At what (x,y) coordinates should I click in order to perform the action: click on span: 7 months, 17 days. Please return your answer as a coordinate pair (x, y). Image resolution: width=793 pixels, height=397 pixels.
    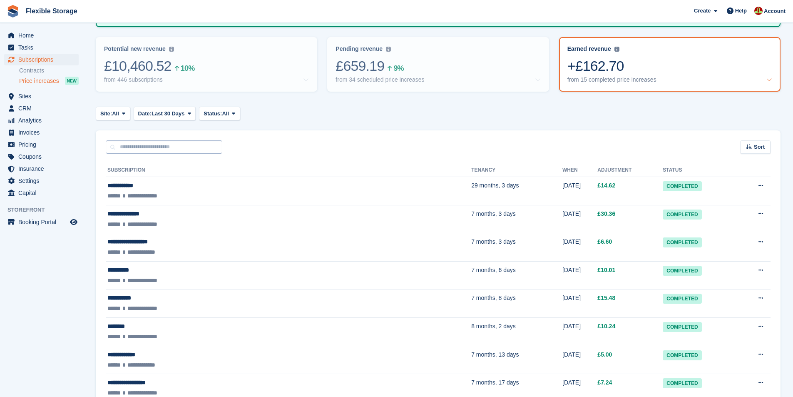
    Looking at the image, I should click on (495, 382).